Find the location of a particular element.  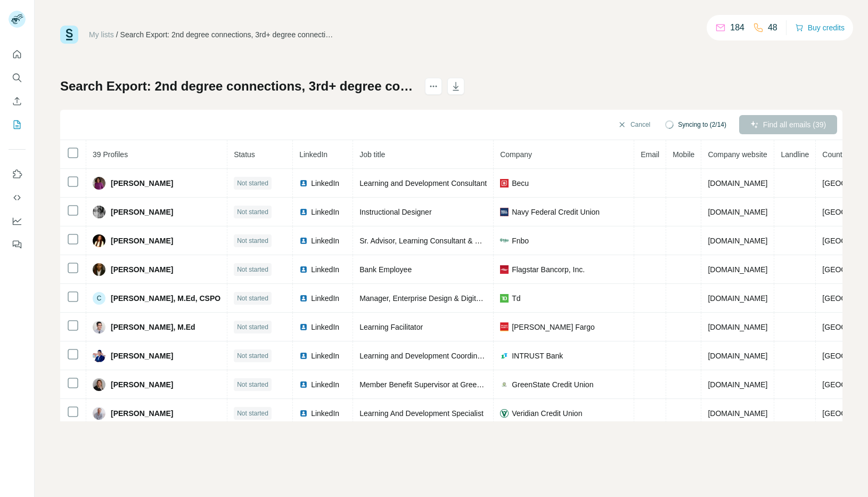

span: 39 Profiles is located at coordinates (111, 155).